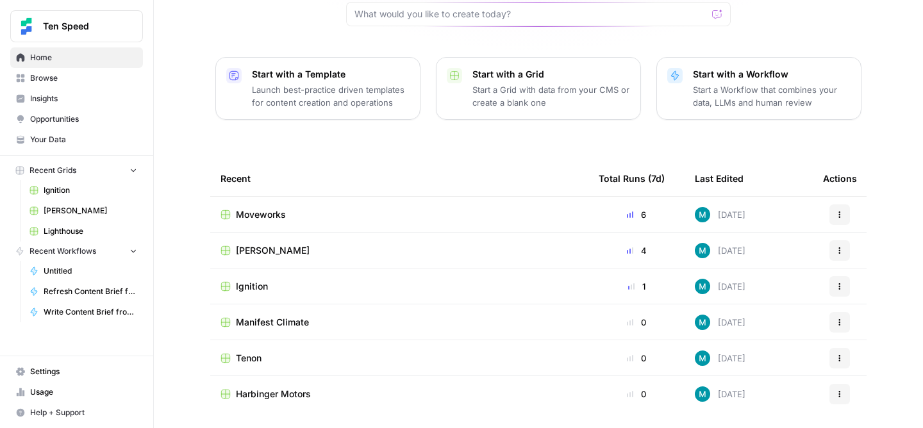 This screenshot has width=923, height=428. What do you see at coordinates (772, 74) in the screenshot?
I see `p: Start with a Workflow` at bounding box center [772, 74].